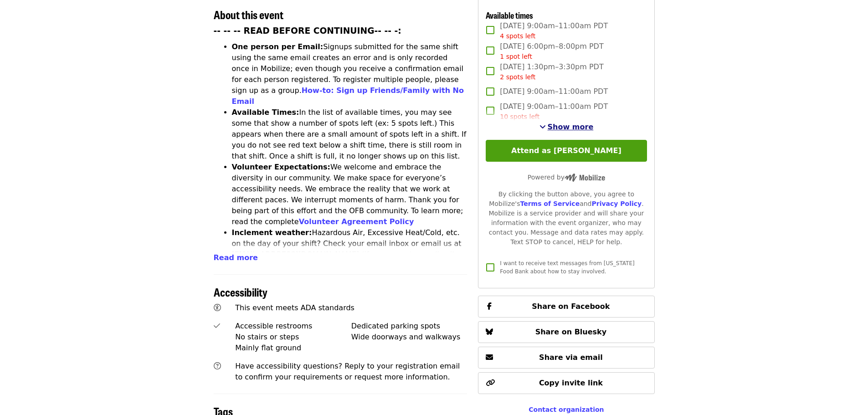 The height and width of the screenshot is (415, 868). What do you see at coordinates (356, 221) in the screenshot?
I see `a: Volunteer Agreement Policy` at bounding box center [356, 221].